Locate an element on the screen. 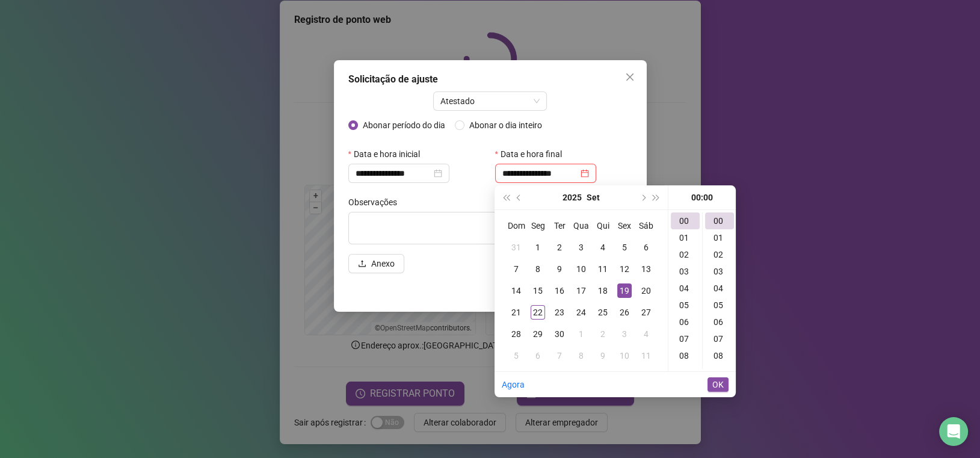 Image resolution: width=980 pixels, height=458 pixels. td: 2025-09-28 is located at coordinates (516, 334).